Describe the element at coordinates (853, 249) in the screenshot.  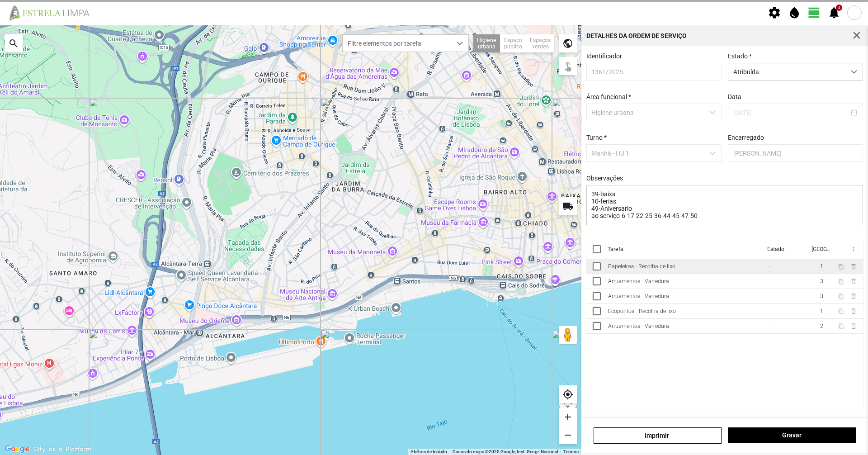
I see `span: more_vert` at that location.